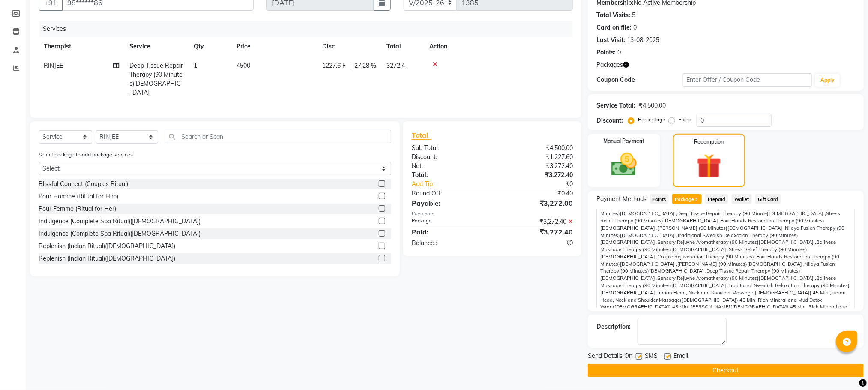 This screenshot has height=390, width=868. I want to click on div: Pour Femme (Ritual for Her), so click(77, 208).